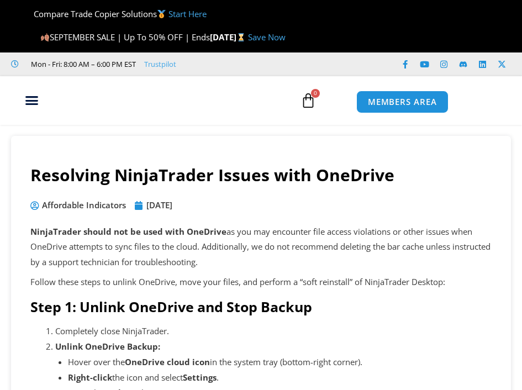 The width and height of the screenshot is (522, 390). Describe the element at coordinates (261, 247) in the screenshot. I see `p: as you may encounter file access violations or other issues when OneDrive attempts to sync files ...` at that location.